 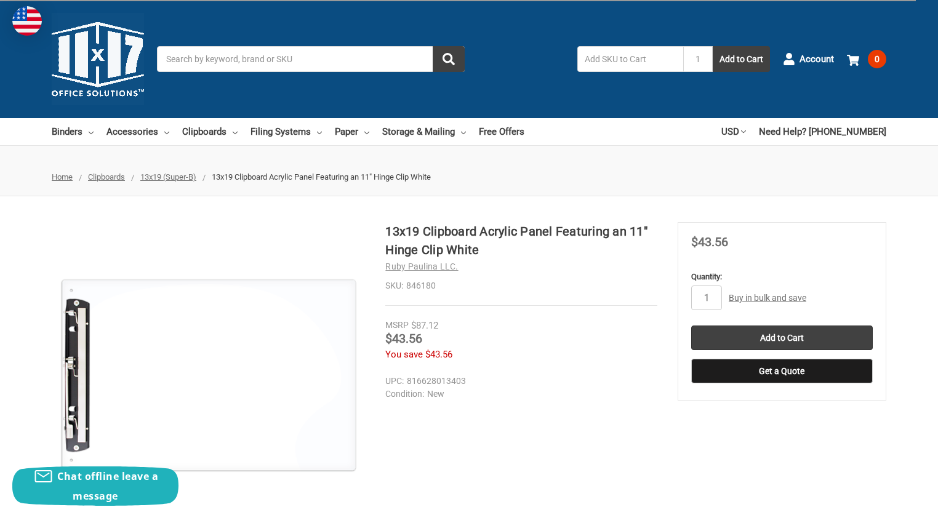 I want to click on dt: SKU:, so click(x=394, y=286).